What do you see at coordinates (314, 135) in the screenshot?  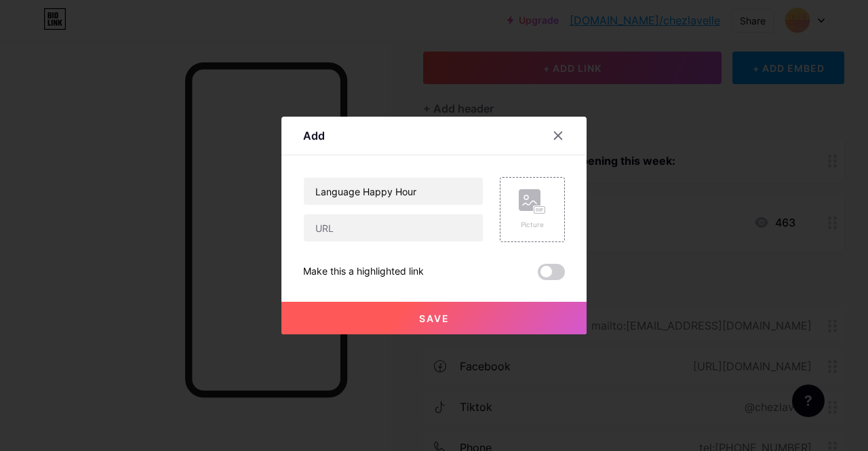 I see `div: Add` at bounding box center [314, 135].